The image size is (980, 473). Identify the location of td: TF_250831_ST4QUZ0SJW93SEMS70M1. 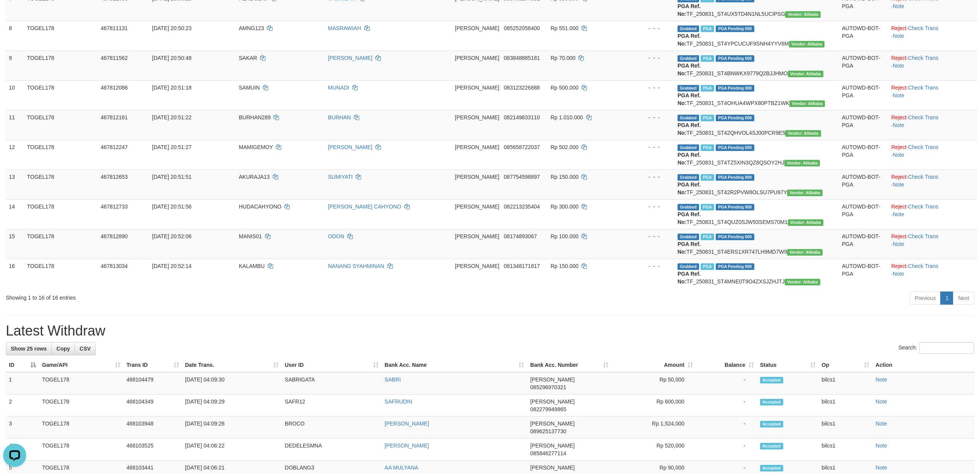
(756, 214).